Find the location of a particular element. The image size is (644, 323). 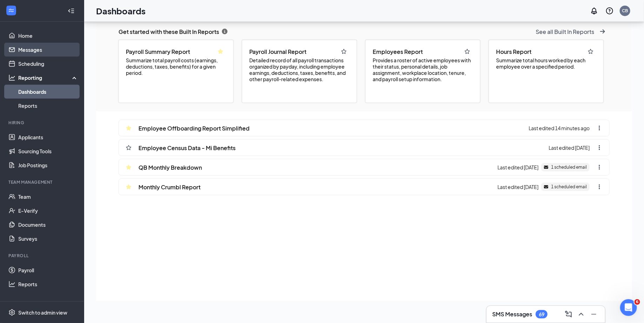

h1: Dashboards is located at coordinates (121, 11).